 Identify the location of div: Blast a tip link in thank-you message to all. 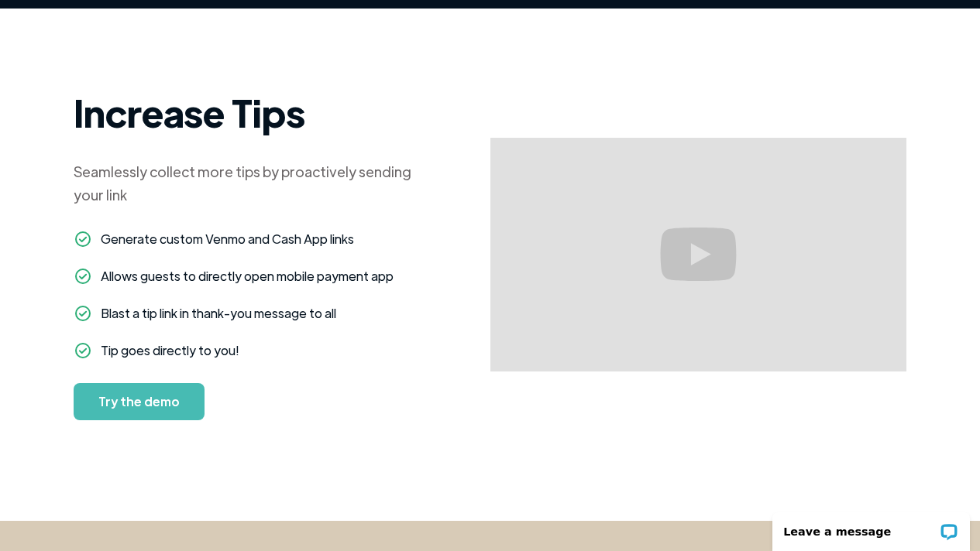
(218, 314).